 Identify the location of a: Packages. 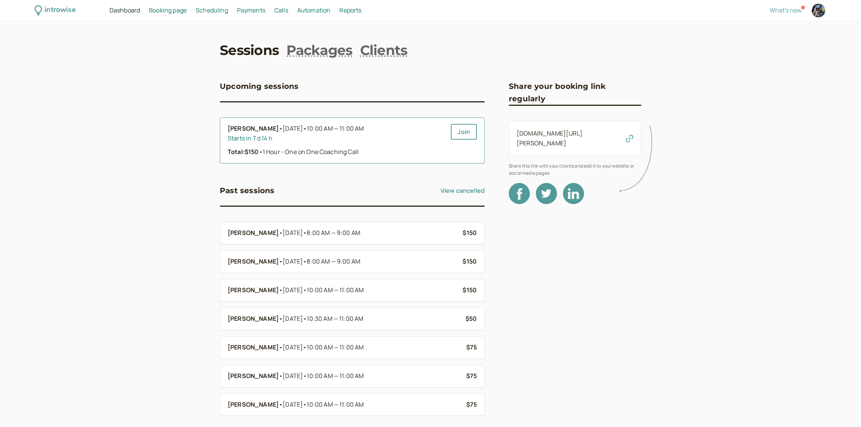
(319, 50).